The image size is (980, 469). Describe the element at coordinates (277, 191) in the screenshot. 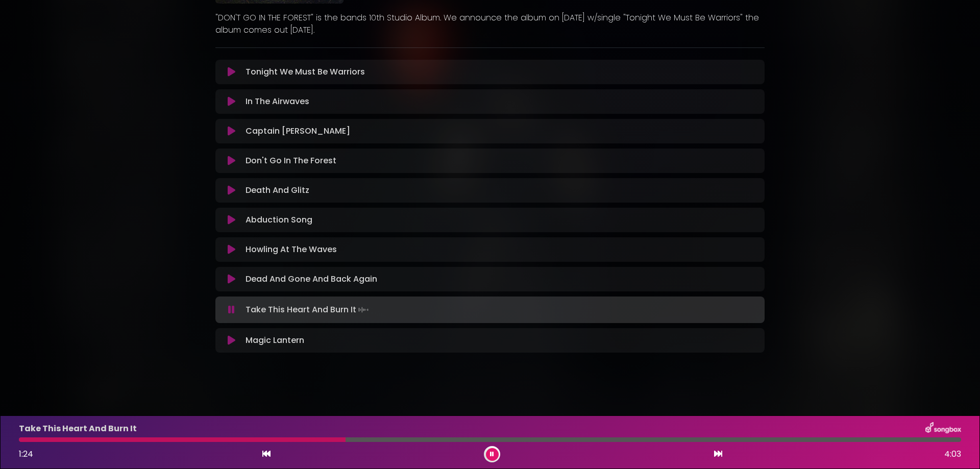

I see `p: Death And Glitz` at that location.